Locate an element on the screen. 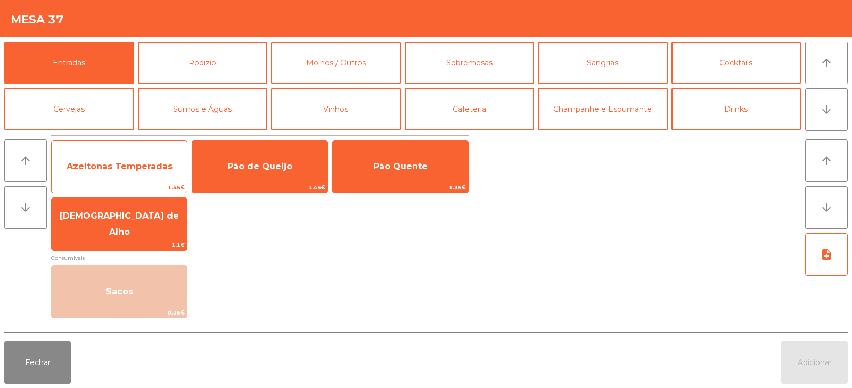 The height and width of the screenshot is (388, 852). span: Pão de Queijo is located at coordinates (260, 166).